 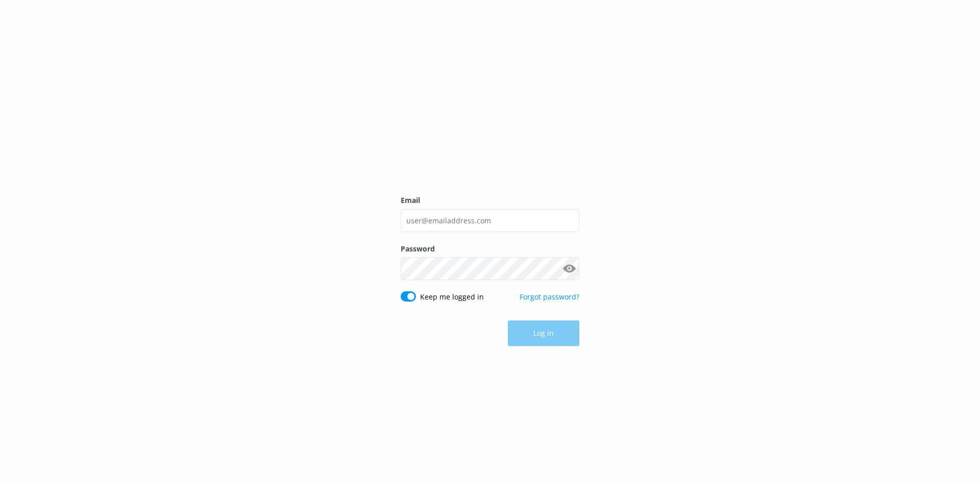 What do you see at coordinates (549, 296) in the screenshot?
I see `a: Forgot password?` at bounding box center [549, 296].